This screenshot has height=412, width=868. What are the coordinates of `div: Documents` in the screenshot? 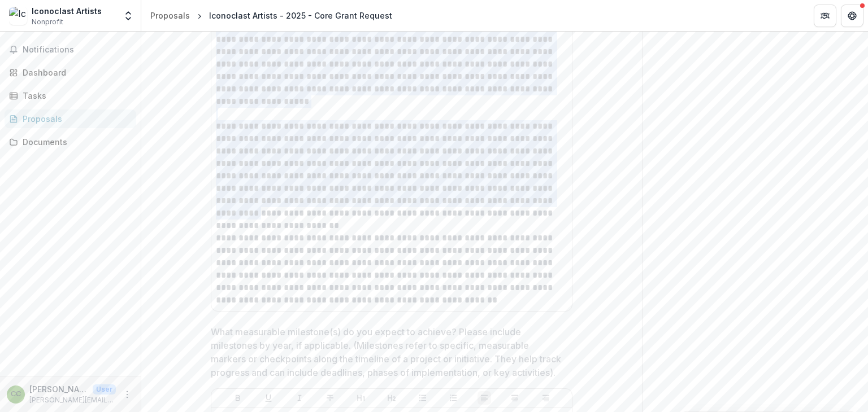 It's located at (75, 142).